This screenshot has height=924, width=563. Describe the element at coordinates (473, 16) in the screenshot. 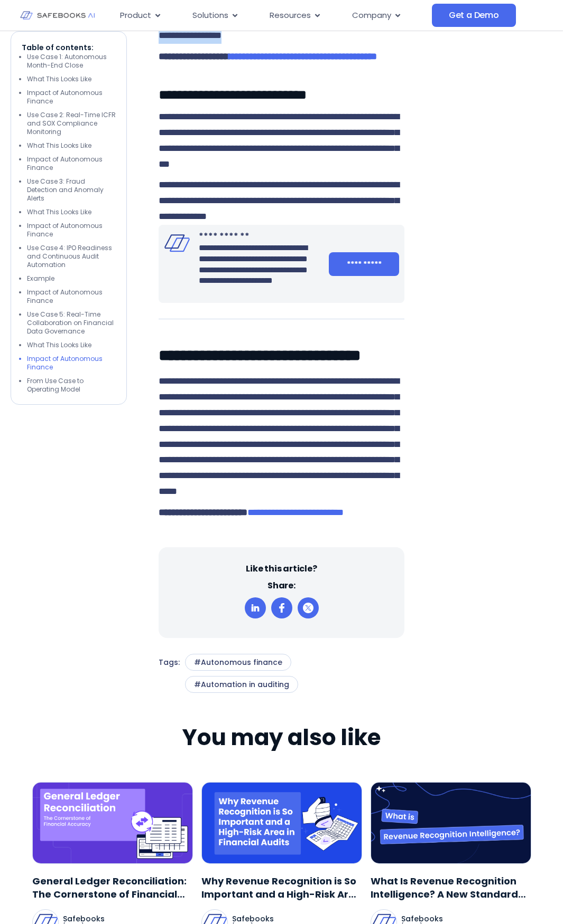

I see `a: Get a Demo` at that location.